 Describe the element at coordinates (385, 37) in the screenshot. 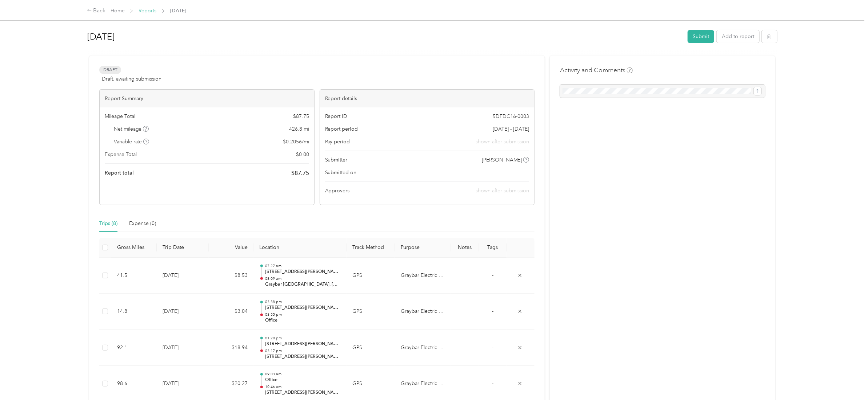

I see `h1: Sep 2025` at that location.